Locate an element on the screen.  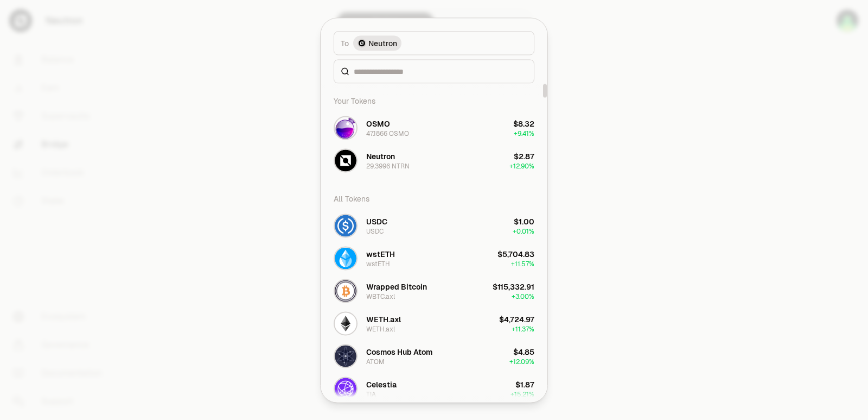
button: OSMO LogoOSMO47.1866 OSMO$8.32+9.41% is located at coordinates (434, 128).